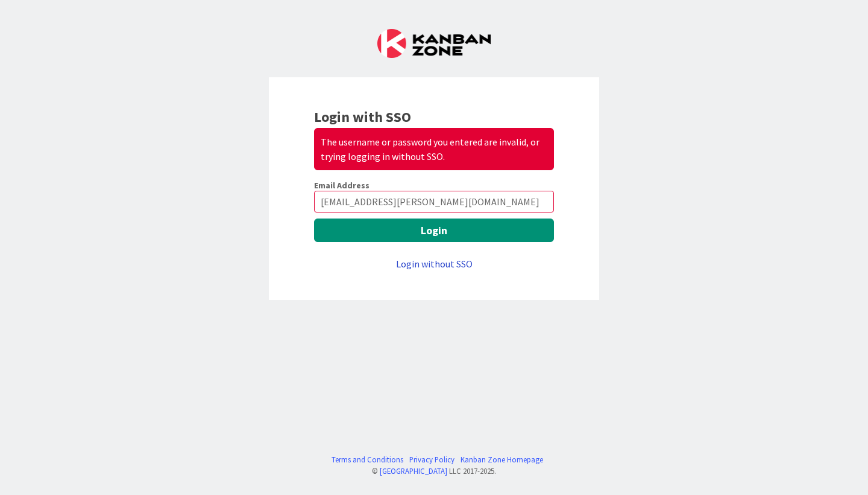 The height and width of the screenshot is (495, 868). I want to click on button: Login, so click(434, 230).